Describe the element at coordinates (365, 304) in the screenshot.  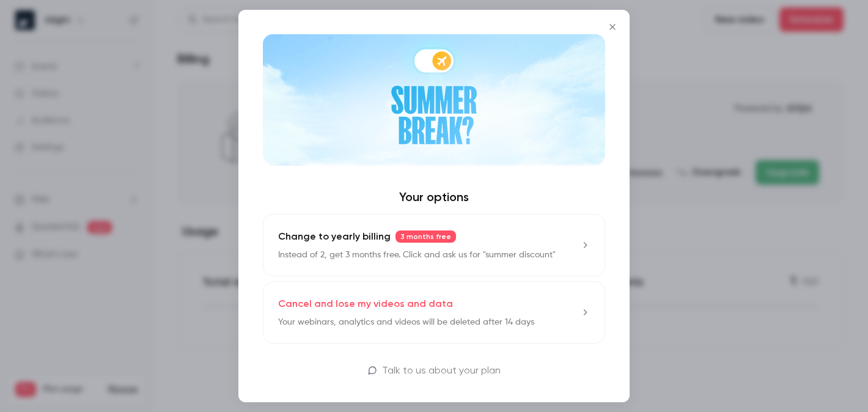
I see `p: Cancel and lose my videos and data` at that location.